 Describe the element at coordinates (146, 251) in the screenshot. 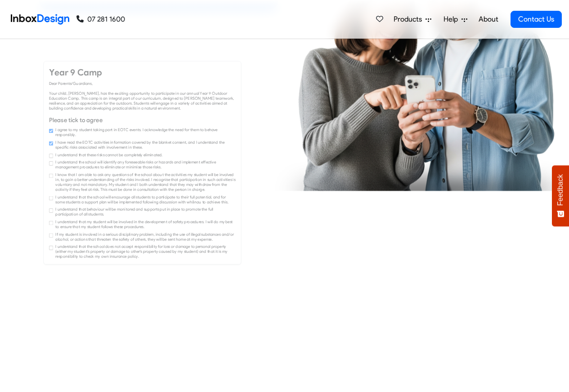

I see `label: I understand that the school does not accept responsibility for loss or damage to personal proper...` at that location.